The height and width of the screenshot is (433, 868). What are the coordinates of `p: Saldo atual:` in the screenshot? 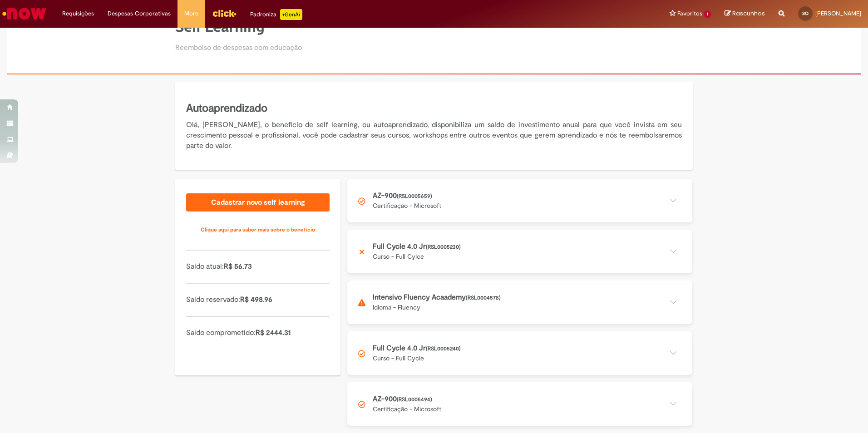 It's located at (257, 267).